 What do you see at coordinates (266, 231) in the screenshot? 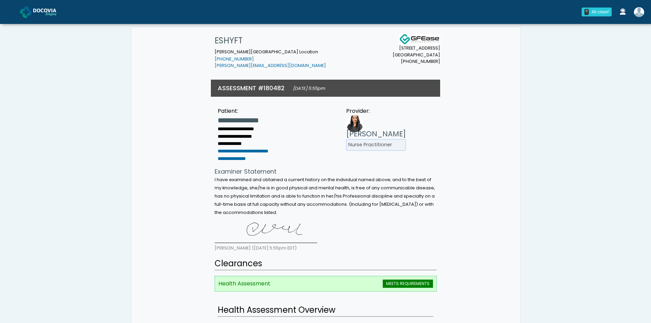
I see `img: J07R9gAAAAZJREFUAwBoX4EcGYkoSgAAAABJRU5ErkJggg==` at bounding box center [266, 231].